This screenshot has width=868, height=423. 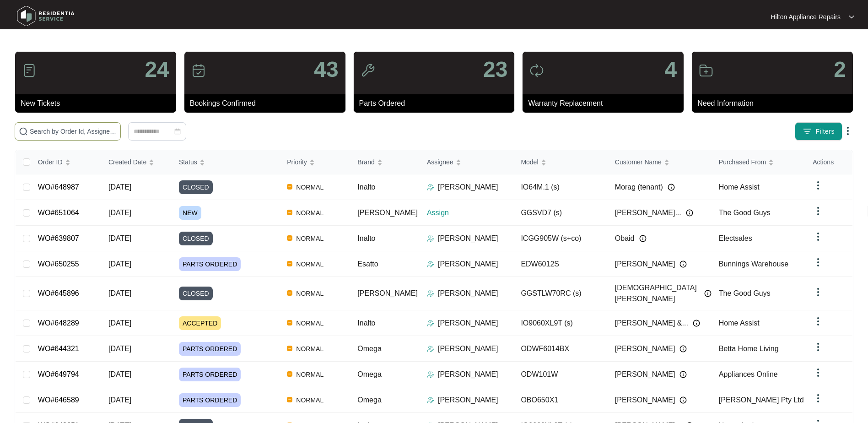 What do you see at coordinates (560, 400) in the screenshot?
I see `td: OBO650X1` at bounding box center [560, 400].